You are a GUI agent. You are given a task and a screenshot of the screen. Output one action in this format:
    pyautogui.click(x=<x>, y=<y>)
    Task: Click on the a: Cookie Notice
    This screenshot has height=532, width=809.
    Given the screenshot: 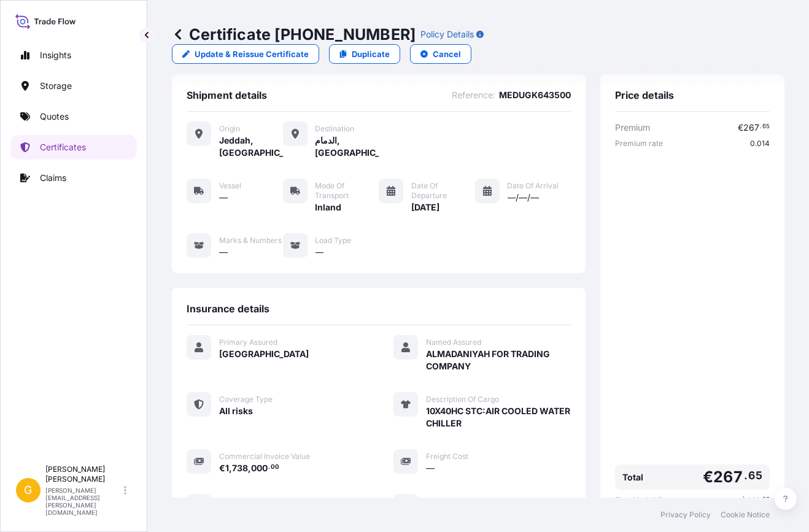 What is the action you would take?
    pyautogui.click(x=745, y=515)
    